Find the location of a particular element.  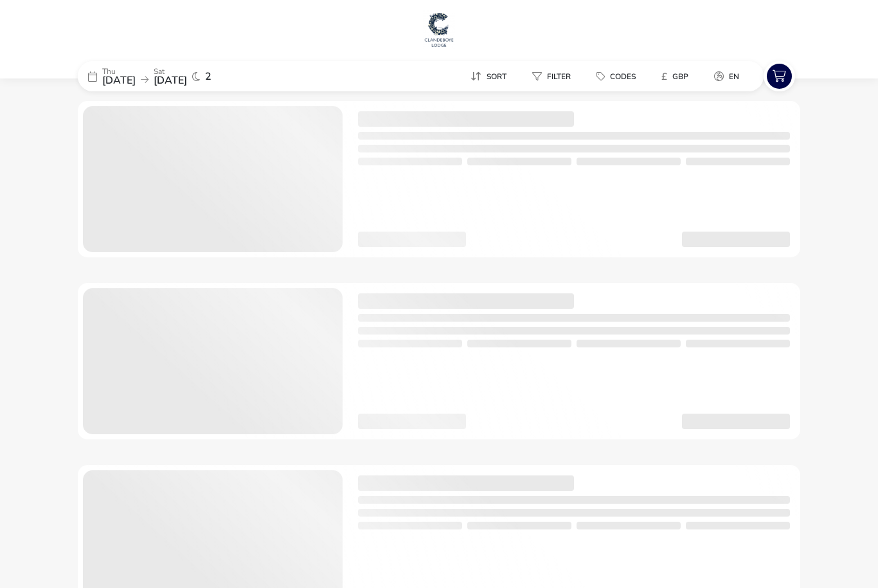

button: Filter is located at coordinates (552, 76).